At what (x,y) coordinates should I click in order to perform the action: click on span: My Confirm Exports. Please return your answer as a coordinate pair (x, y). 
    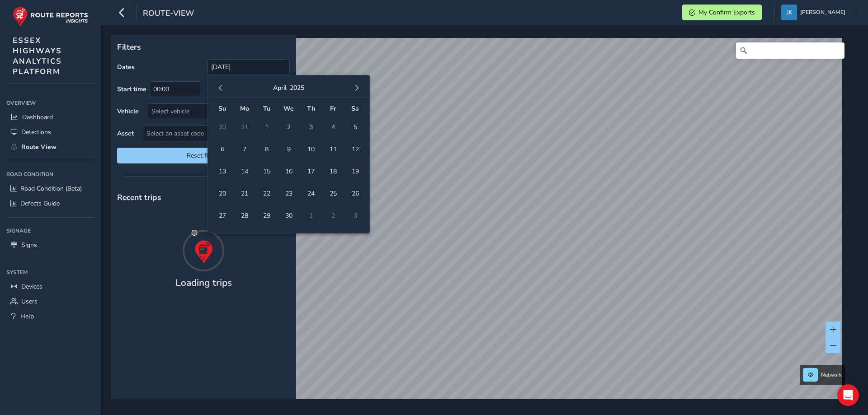
    Looking at the image, I should click on (726, 12).